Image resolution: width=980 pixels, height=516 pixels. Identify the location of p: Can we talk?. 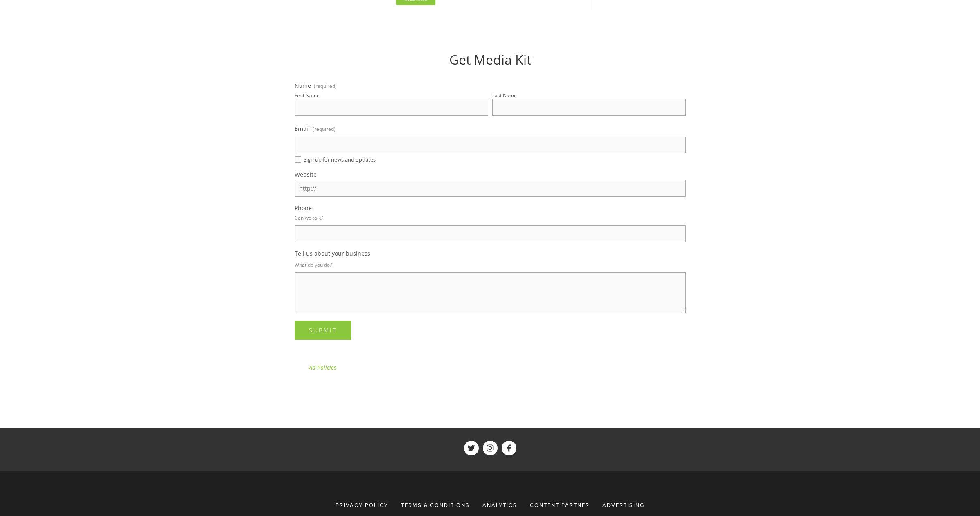
(308, 218).